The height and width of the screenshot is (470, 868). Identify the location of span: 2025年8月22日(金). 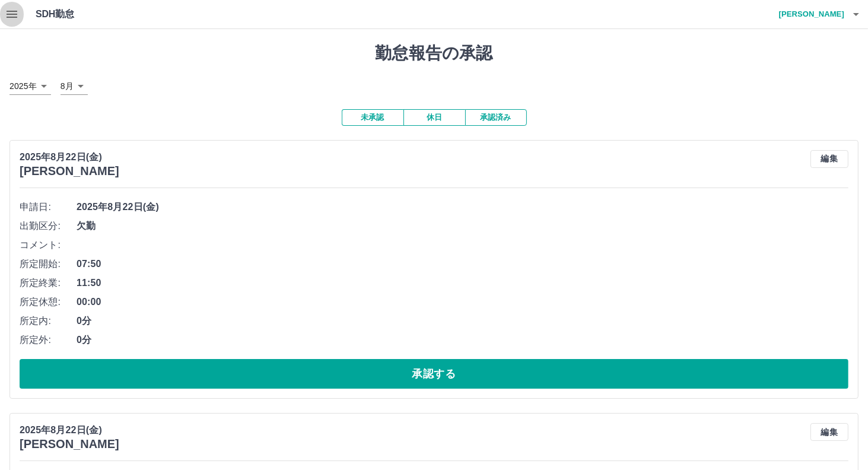
(462, 207).